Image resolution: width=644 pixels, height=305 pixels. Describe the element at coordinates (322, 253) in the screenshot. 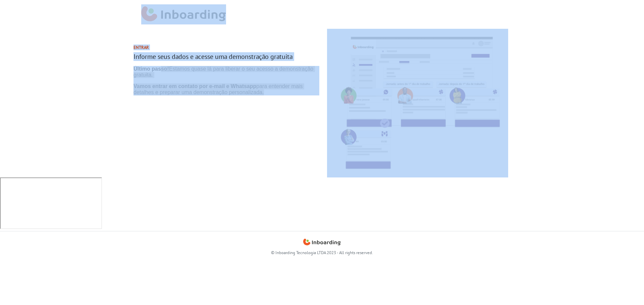

I see `p: © Inboarding Tecnologia LTDA 2023 - All rights reserved.` at that location.